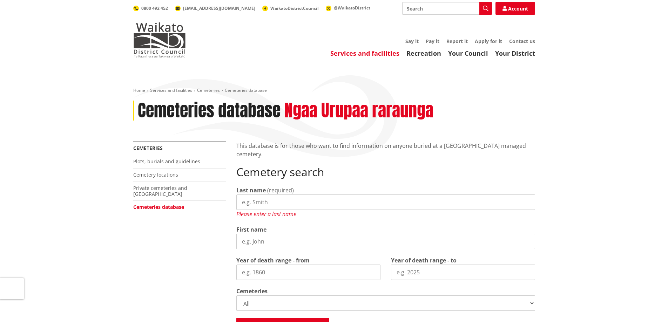 The image size is (668, 322). Describe the element at coordinates (266, 214) in the screenshot. I see `span: Please enter a last name` at that location.